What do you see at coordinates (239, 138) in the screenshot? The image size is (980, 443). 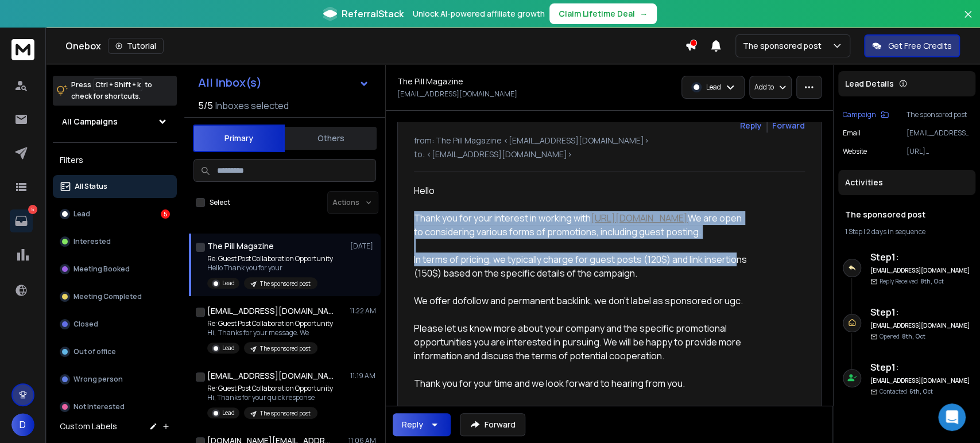 I see `button: Primary` at bounding box center [239, 138].